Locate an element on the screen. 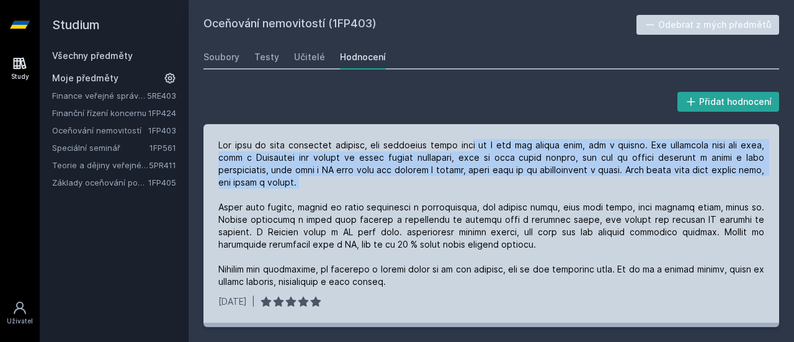 The image size is (794, 342). button: Odebrat z mých předmětů is located at coordinates (708, 25).